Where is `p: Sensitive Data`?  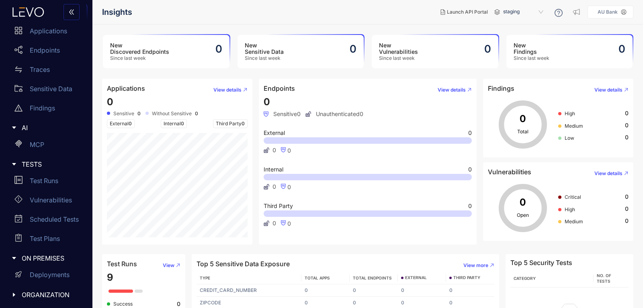
p: Sensitive Data is located at coordinates (51, 89).